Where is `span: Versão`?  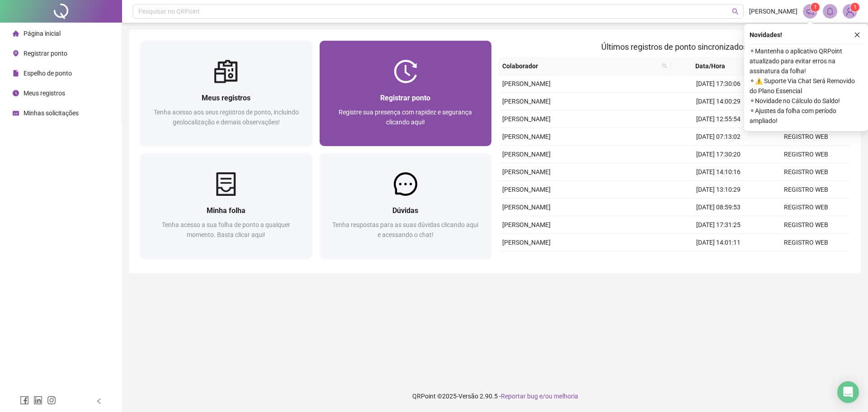 span: Versão is located at coordinates (469, 396).